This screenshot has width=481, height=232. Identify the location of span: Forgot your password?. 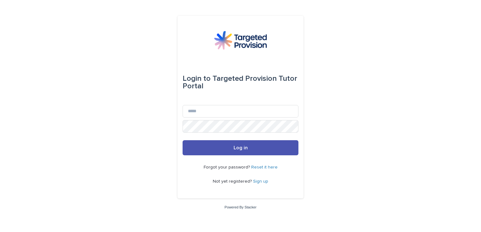
(227, 168).